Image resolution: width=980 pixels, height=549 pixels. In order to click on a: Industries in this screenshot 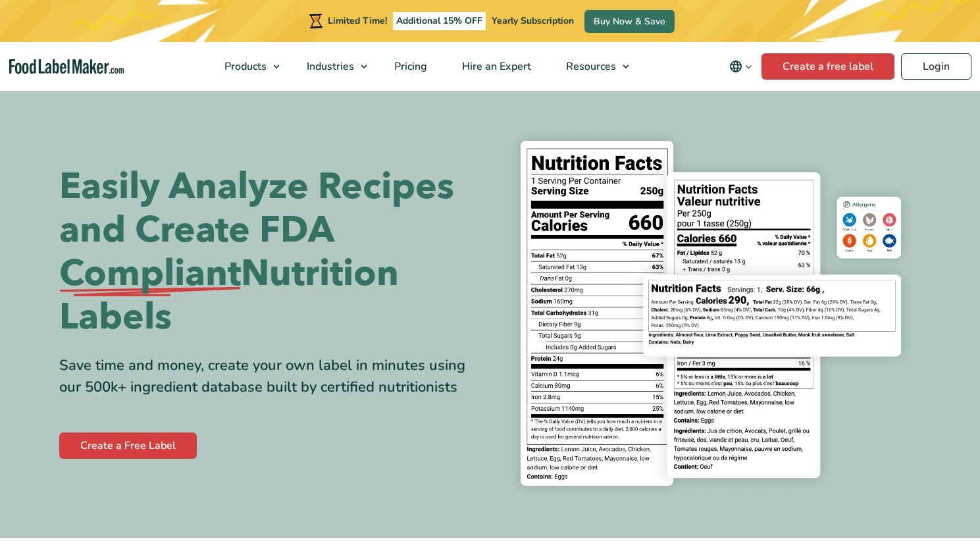, I will do `click(332, 67)`.